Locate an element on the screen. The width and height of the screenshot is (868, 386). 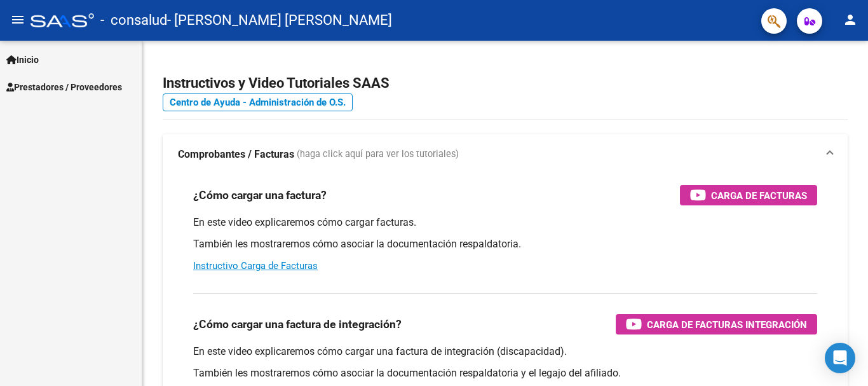
strong: Comprobantes / Facturas is located at coordinates (236, 154).